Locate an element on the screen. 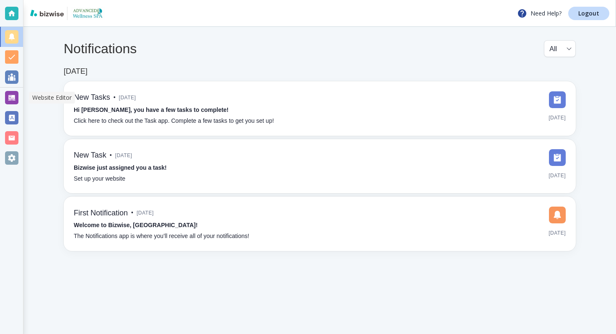 This screenshot has height=334, width=616. p: Need Help? is located at coordinates (539, 13).